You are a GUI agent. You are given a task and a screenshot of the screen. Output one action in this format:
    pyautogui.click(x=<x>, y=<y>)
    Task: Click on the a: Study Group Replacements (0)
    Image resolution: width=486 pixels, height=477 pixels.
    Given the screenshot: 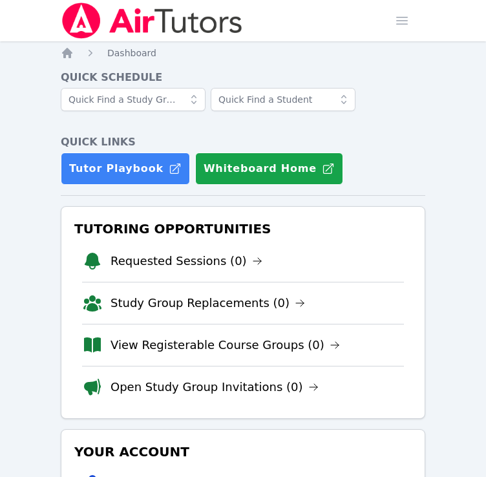 What is the action you would take?
    pyautogui.click(x=208, y=303)
    